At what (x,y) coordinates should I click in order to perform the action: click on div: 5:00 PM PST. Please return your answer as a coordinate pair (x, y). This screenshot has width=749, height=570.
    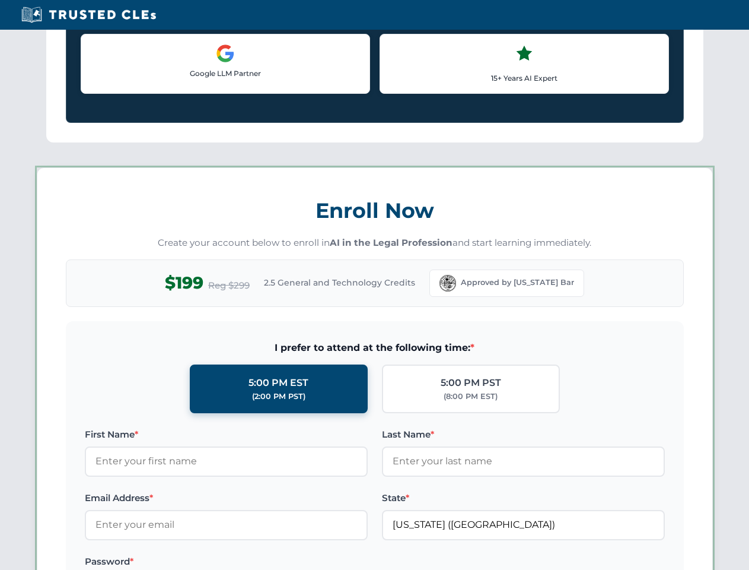
    Looking at the image, I should click on (471, 383).